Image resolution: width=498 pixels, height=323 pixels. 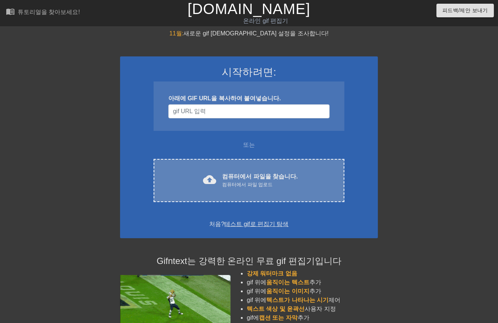 What do you see at coordinates (249, 98) in the screenshot?
I see `div: 아래에 GIF URL을 복사하여 붙여넣습니다.` at bounding box center [249, 98].